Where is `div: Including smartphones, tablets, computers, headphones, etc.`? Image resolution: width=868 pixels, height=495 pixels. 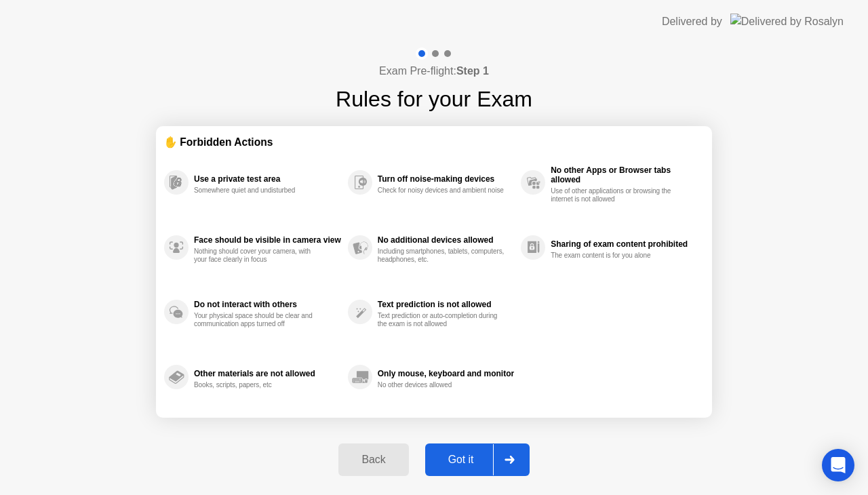
div: Including smartphones, tablets, computers, headphones, etc. is located at coordinates (442, 255).